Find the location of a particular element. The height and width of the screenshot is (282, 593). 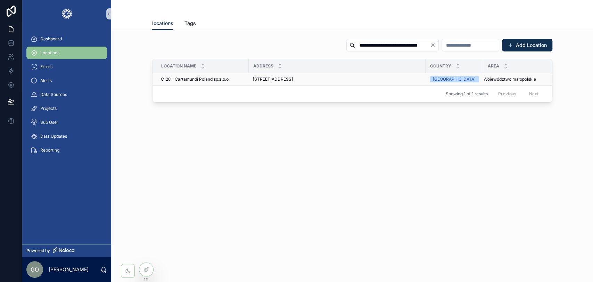

span: Locations is located at coordinates (50, 53).